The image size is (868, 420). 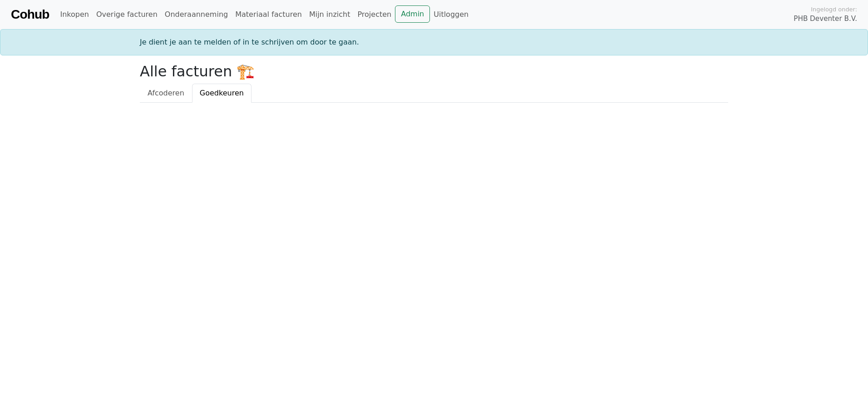 I want to click on a: Onderaanneming, so click(x=196, y=14).